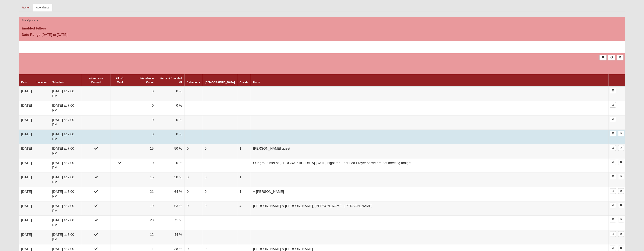 The width and height of the screenshot is (644, 251). Describe the element at coordinates (24, 82) in the screenshot. I see `a: Date` at that location.